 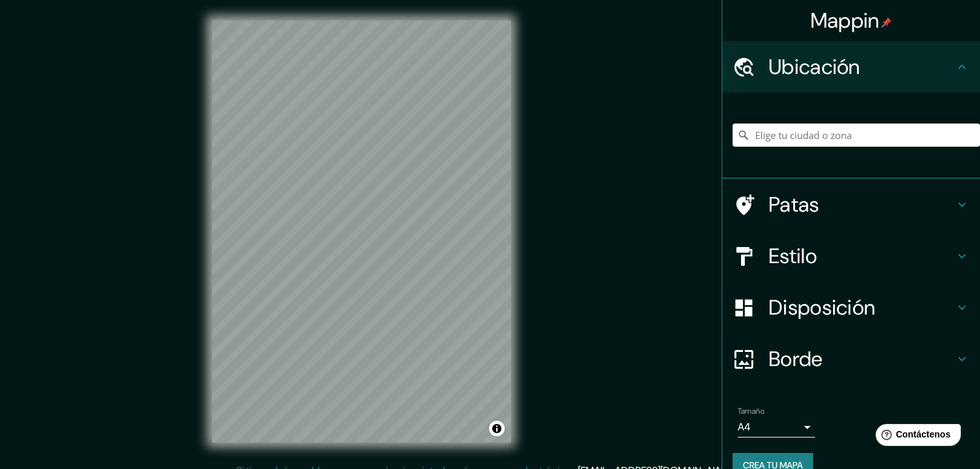 I want to click on div: Ubicación, so click(x=851, y=67).